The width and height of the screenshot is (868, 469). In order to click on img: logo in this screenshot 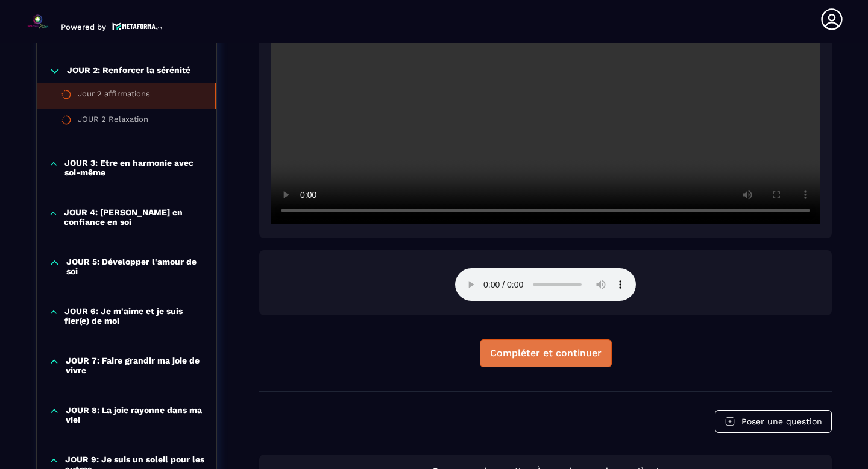, I will do `click(138, 26)`.